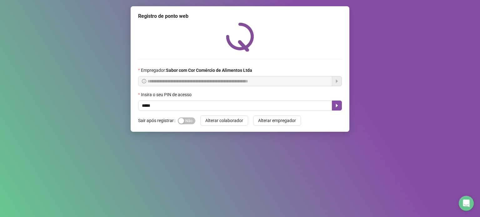 The width and height of the screenshot is (480, 217). I want to click on label: Insira o seu PIN de acesso, so click(167, 95).